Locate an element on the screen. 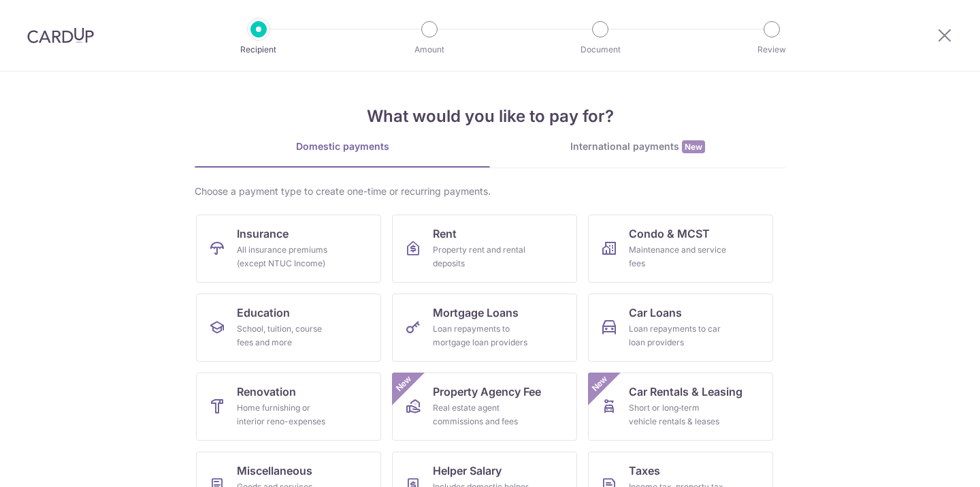 The image size is (980, 487). div: Maintenance and service fees is located at coordinates (678, 257).